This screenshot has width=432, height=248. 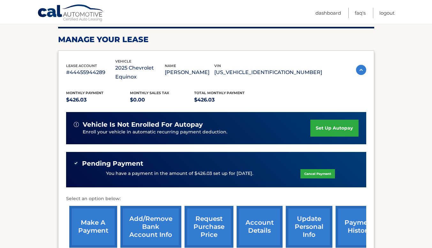 What do you see at coordinates (149, 93) in the screenshot?
I see `span: Monthly sales Tax` at bounding box center [149, 93].